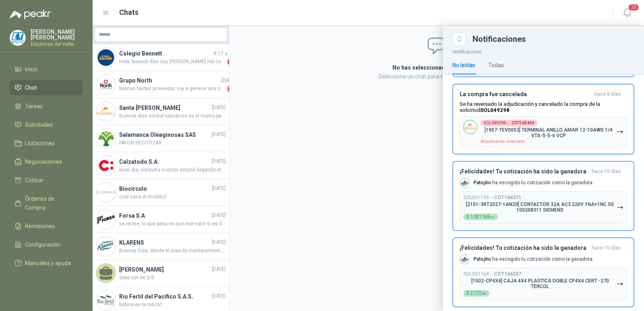 This screenshot has height=311, width=644. Describe the element at coordinates (43, 244) in the screenshot. I see `span: Configuración` at that location.